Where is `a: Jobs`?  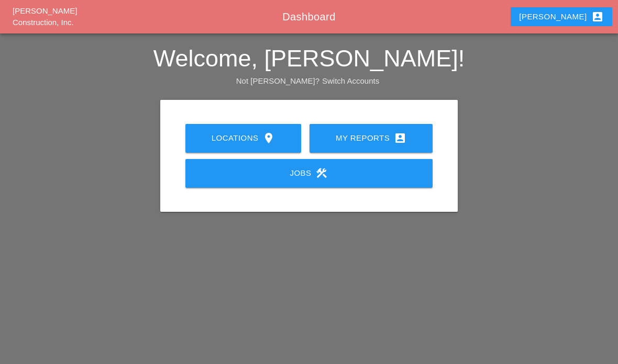
a: Jobs is located at coordinates (309, 173).